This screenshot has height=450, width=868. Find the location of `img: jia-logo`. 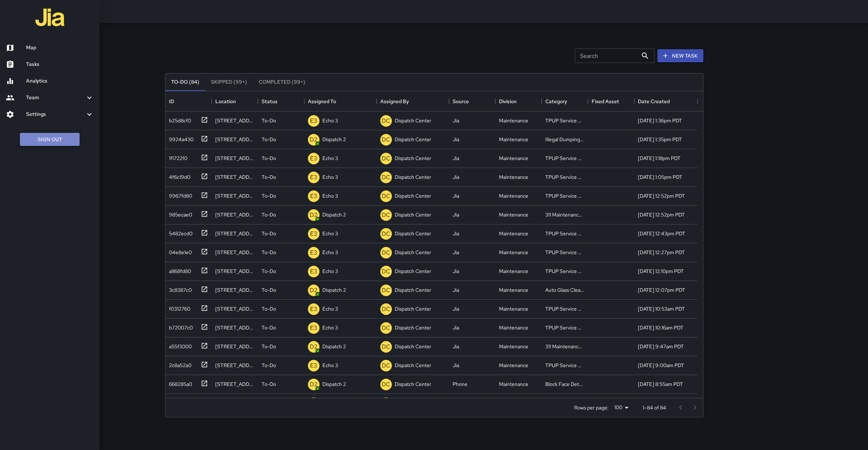

img: jia-logo is located at coordinates (50, 17).